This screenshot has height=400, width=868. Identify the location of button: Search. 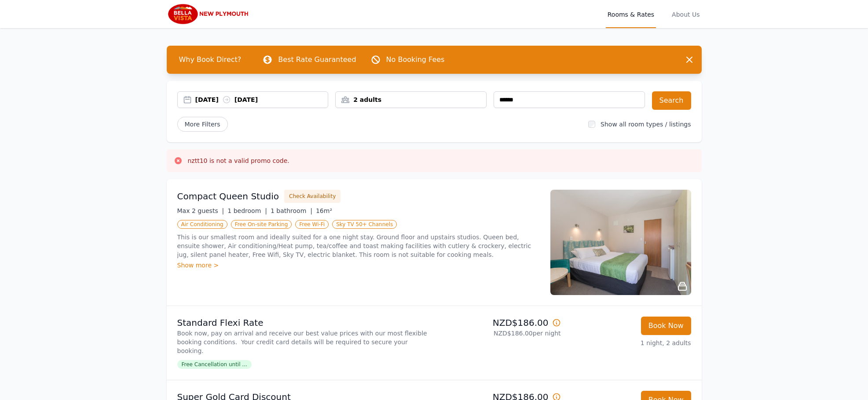
(671, 100).